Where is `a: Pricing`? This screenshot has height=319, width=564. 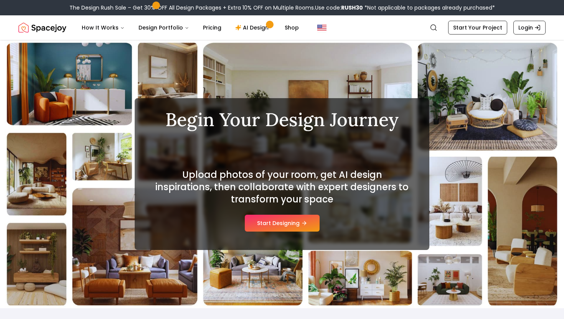 a: Pricing is located at coordinates (212, 28).